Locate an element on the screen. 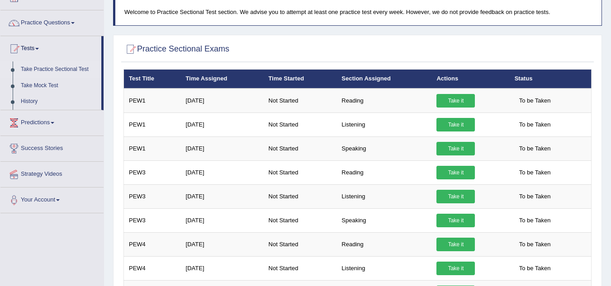  th: Test Title is located at coordinates (152, 79).